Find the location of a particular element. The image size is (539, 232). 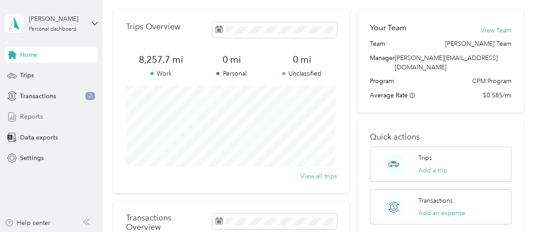

button: View Team is located at coordinates (496, 30).